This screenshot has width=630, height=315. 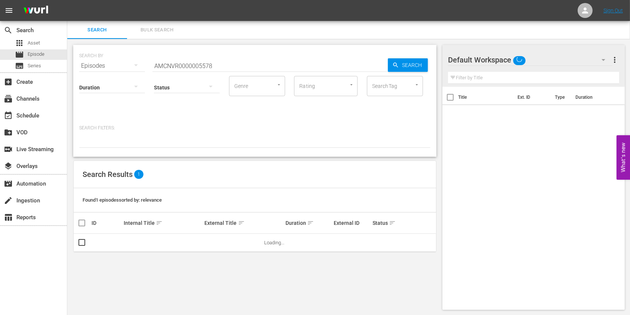 I want to click on div: Episodes, so click(x=112, y=66).